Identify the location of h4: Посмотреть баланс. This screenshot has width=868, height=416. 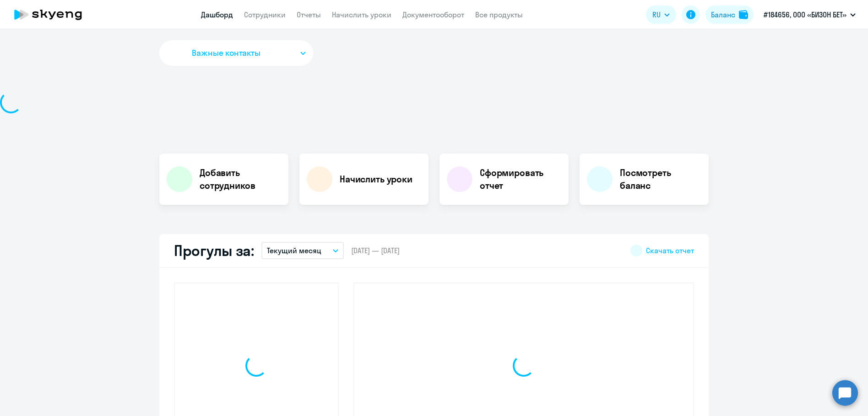
(661, 180).